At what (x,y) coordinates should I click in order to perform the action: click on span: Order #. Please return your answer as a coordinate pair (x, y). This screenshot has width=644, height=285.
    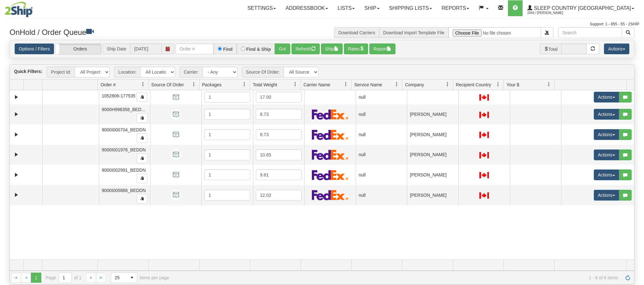
    Looking at the image, I should click on (108, 85).